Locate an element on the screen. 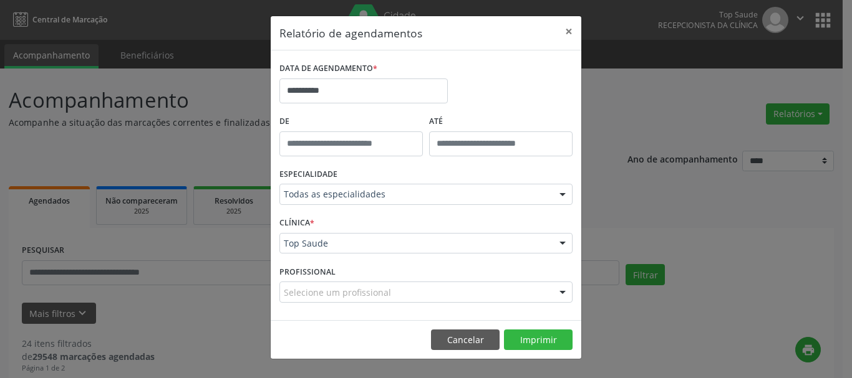 The image size is (852, 378). button: Imprimir is located at coordinates (538, 340).